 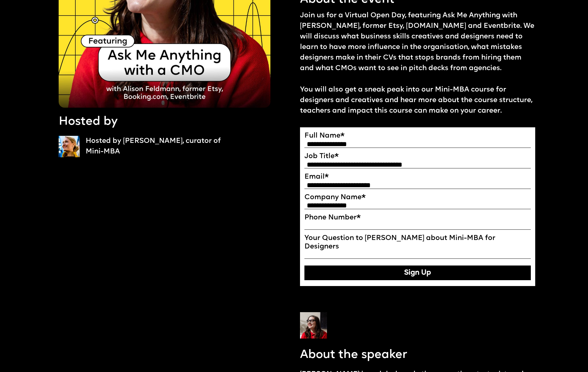 What do you see at coordinates (418, 218) in the screenshot?
I see `label: Phone Number` at bounding box center [418, 218].